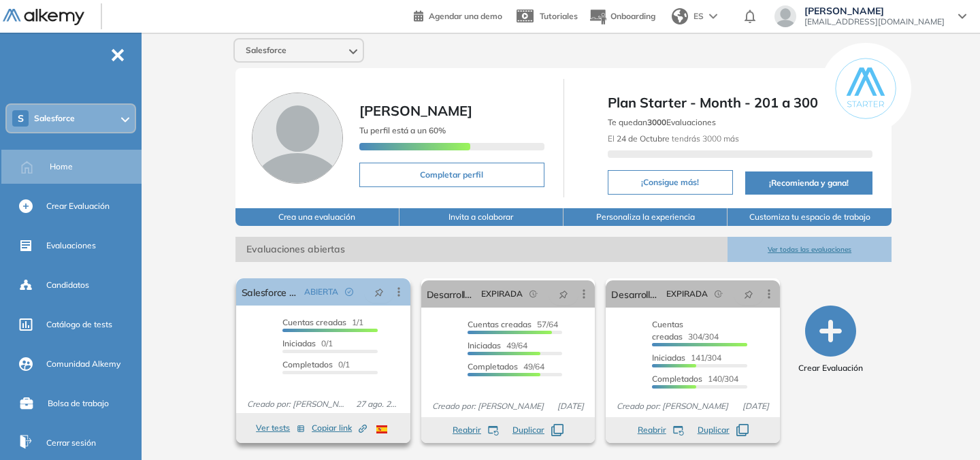  What do you see at coordinates (458, 15) in the screenshot?
I see `a: Agendar una demo` at bounding box center [458, 15].